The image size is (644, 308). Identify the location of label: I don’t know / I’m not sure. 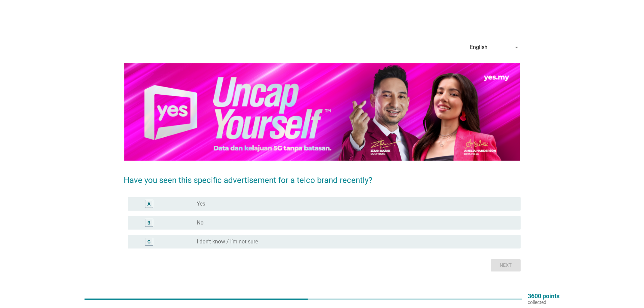
(227, 241).